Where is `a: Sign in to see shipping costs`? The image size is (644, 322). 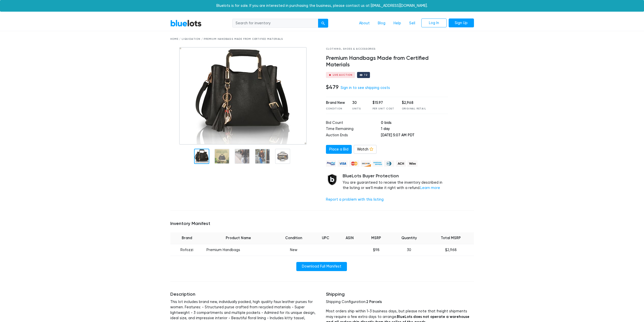
a: Sign in to see shipping costs is located at coordinates (365, 88).